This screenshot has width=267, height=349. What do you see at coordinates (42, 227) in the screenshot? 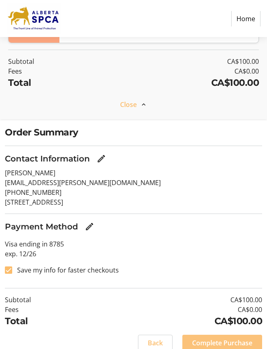
I see `h3: Payment Method` at bounding box center [42, 227].